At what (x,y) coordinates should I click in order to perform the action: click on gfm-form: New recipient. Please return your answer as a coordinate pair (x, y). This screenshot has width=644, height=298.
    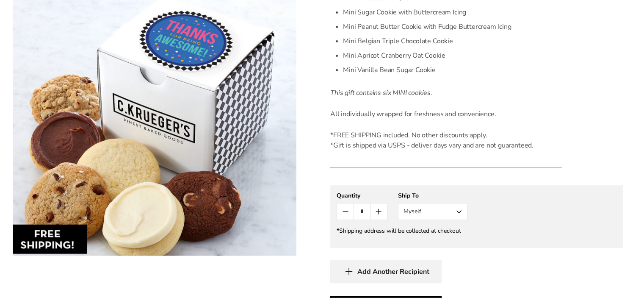
    Looking at the image, I should click on (476, 217).